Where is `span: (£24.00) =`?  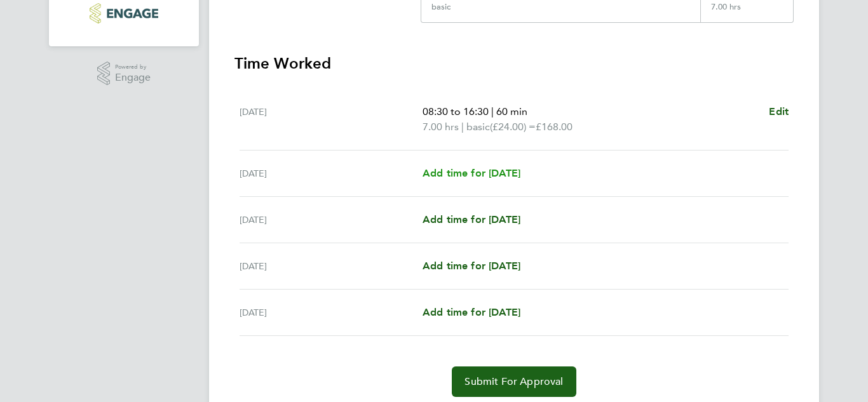 span: (£24.00) = is located at coordinates (512, 126).